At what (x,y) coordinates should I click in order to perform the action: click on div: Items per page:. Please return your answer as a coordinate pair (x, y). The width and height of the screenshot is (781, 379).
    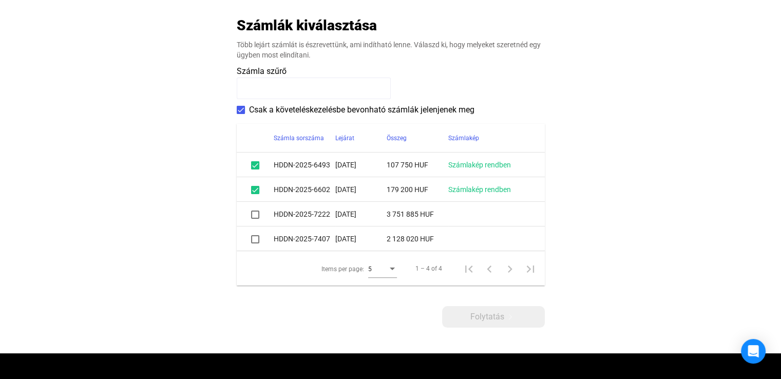
    Looking at the image, I should click on (343, 269).